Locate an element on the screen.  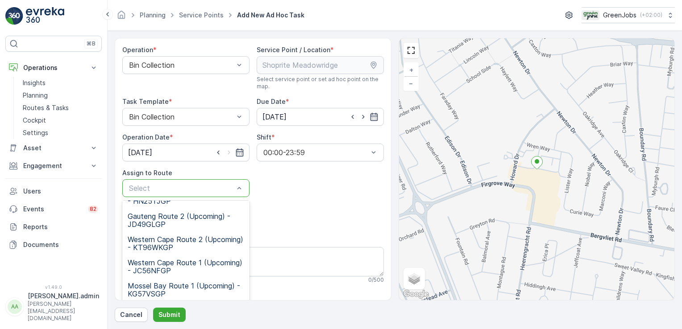
label: Assign to Route is located at coordinates (147, 173).